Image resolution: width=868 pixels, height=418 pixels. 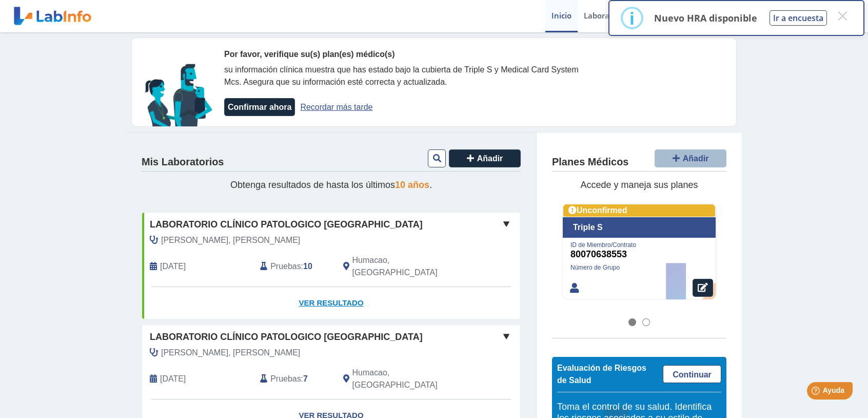 What do you see at coordinates (305, 378) in the screenshot?
I see `b: 7` at bounding box center [305, 378].